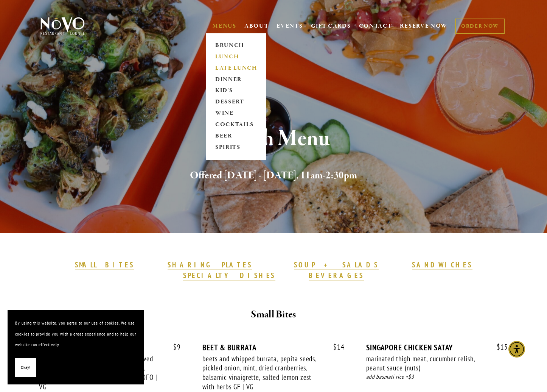 Image resolution: width=547 pixels, height=392 pixels. What do you see at coordinates (173, 347) in the screenshot?
I see `span: 9` at bounding box center [173, 347].